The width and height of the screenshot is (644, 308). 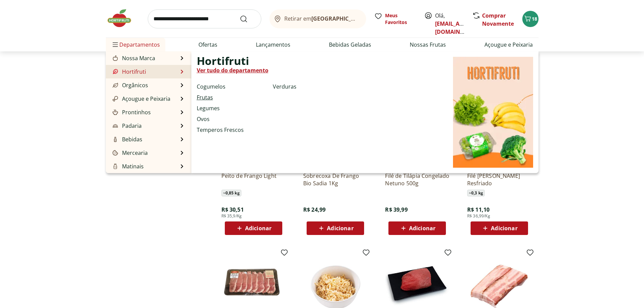 What do you see at coordinates (115, 112) in the screenshot?
I see `img: Prontinhos` at bounding box center [115, 112].